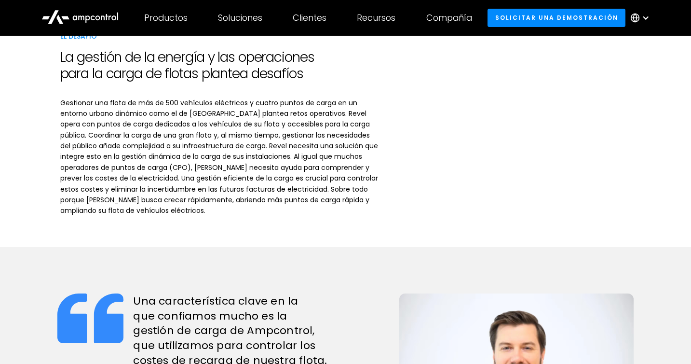  Describe the element at coordinates (310, 18) in the screenshot. I see `div: Clientes` at that location.